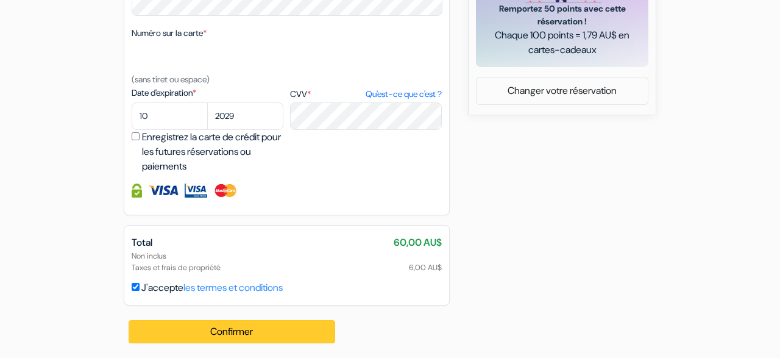 The height and width of the screenshot is (358, 780). I want to click on span: Chaque 100 points = 1,79 AU$ en cartes-cadeaux, so click(562, 43).